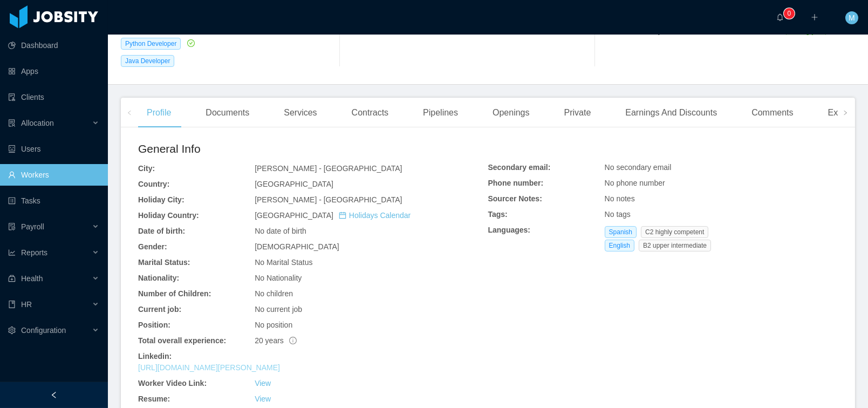  Describe the element at coordinates (169, 215) in the screenshot. I see `b: Holiday Country:` at that location.